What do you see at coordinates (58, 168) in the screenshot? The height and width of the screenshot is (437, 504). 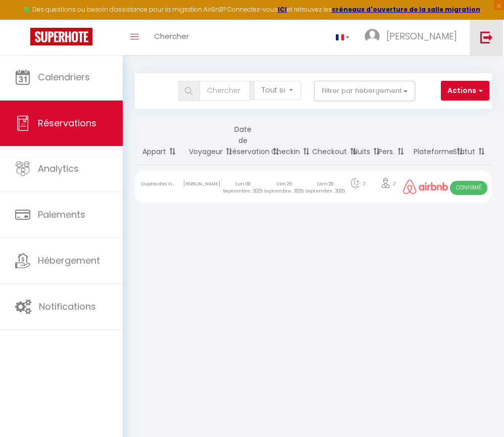 I see `span: Analytics` at bounding box center [58, 168].